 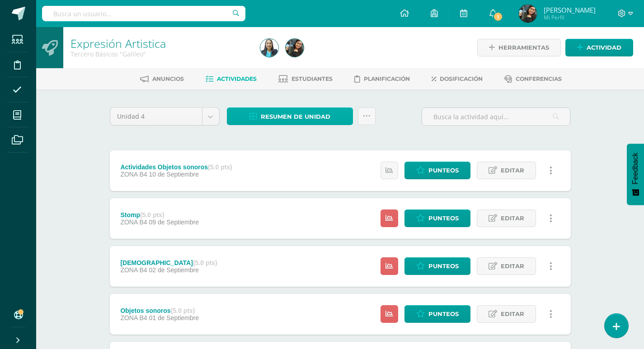 I want to click on a: Expresión Artistica, so click(x=118, y=43).